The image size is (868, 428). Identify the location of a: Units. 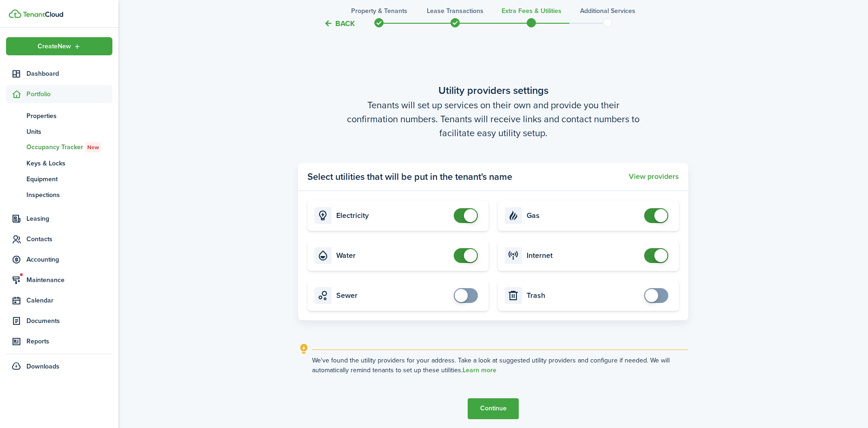
(59, 131).